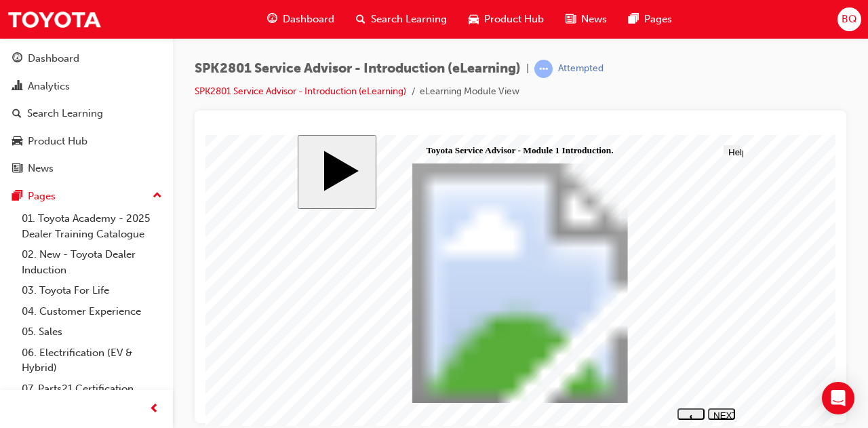  What do you see at coordinates (402, 19) in the screenshot?
I see `a: search-iconSearch Learning` at bounding box center [402, 19].